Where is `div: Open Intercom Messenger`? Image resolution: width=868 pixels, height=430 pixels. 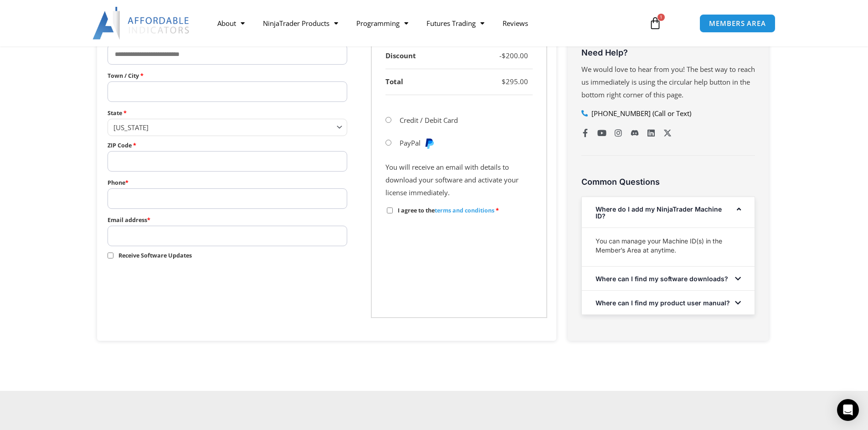 div: Open Intercom Messenger is located at coordinates (847, 410).